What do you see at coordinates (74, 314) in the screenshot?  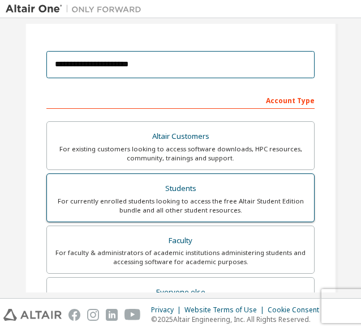 I see `img: facebook.svg` at bounding box center [74, 314].